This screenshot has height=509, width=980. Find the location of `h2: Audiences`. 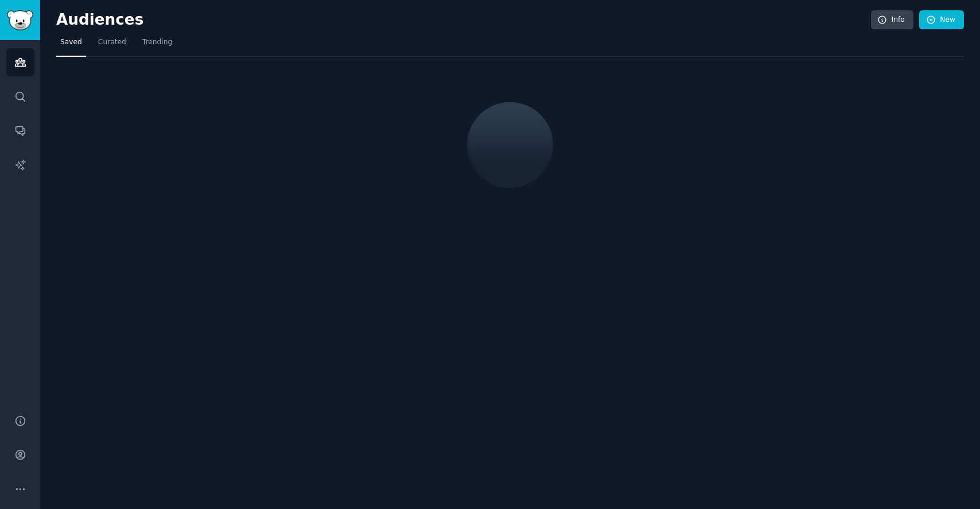

h2: Audiences is located at coordinates (464, 21).